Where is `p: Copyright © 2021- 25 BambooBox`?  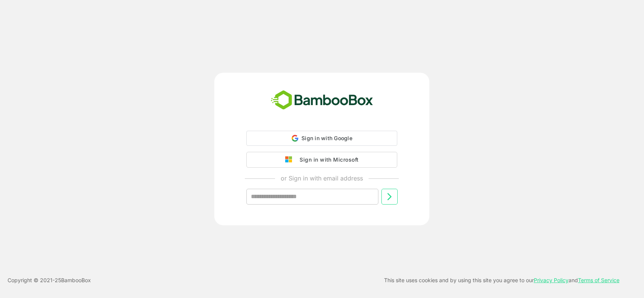
p: Copyright © 2021- 25 BambooBox is located at coordinates (49, 280).